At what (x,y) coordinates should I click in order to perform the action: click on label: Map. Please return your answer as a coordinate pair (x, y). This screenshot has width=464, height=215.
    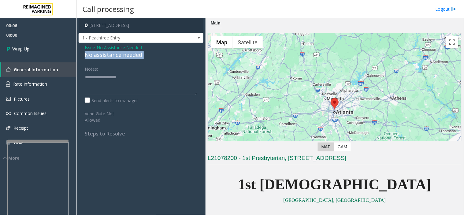
    Looking at the image, I should click on (326, 147).